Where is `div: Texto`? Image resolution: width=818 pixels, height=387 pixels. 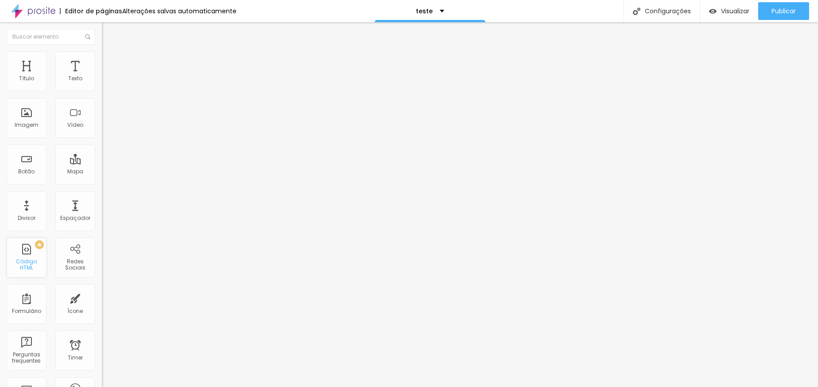
div: Texto is located at coordinates (75, 78).